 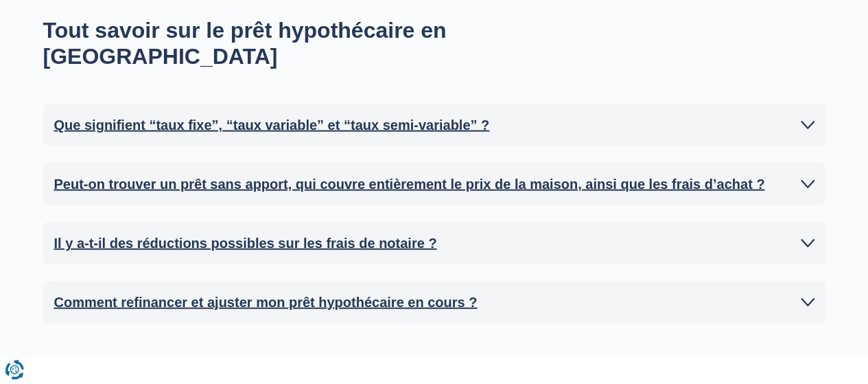 What do you see at coordinates (271, 125) in the screenshot?
I see `h2: Que signifient “taux fixe”, “taux variable” et “taux semi-variable” ?` at bounding box center [271, 125].